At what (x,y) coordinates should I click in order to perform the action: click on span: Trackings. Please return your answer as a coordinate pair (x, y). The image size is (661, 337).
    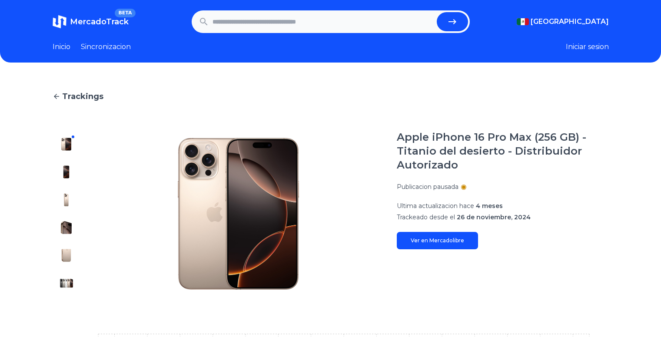
    Looking at the image, I should click on (83, 97).